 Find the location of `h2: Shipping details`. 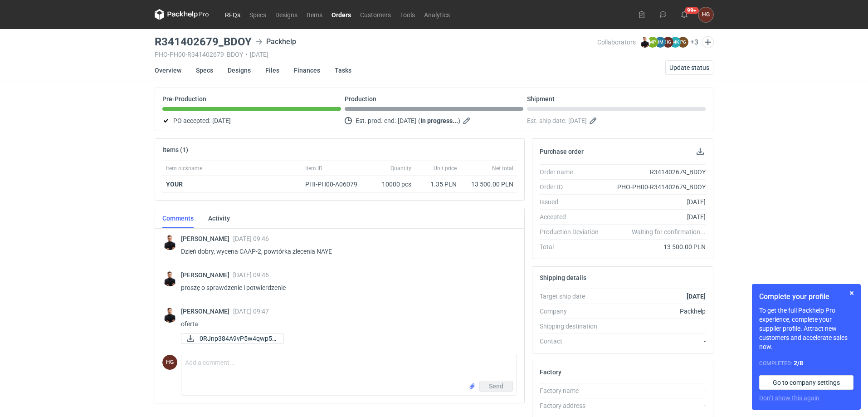

h2: Shipping details is located at coordinates (563, 277).